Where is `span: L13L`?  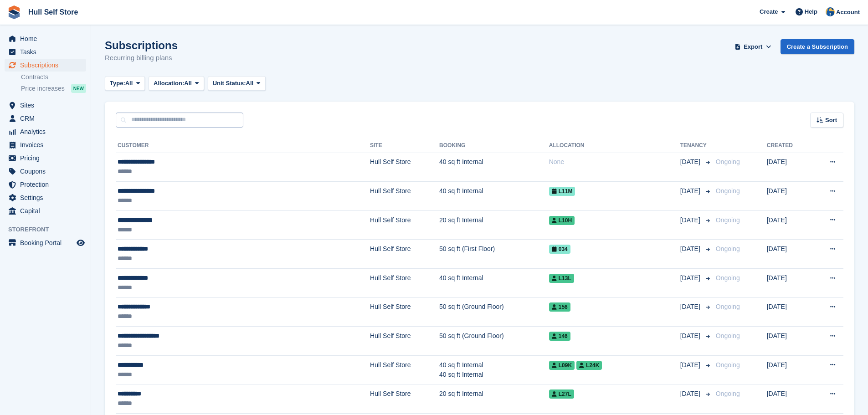 span: L13L is located at coordinates (561, 278).